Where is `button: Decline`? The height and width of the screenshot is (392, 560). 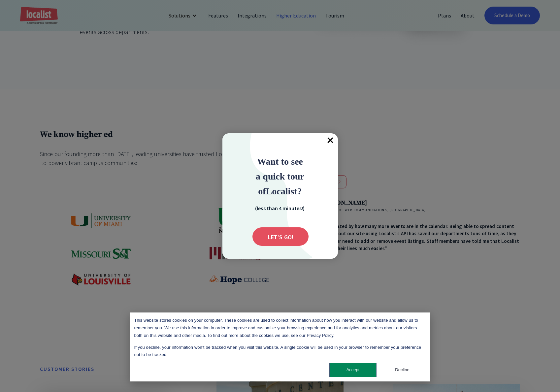 button: Decline is located at coordinates (402, 370).